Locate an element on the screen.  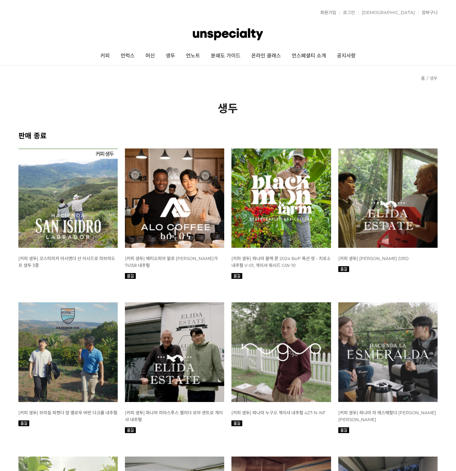
img: 파나마 블랙문 BoP 옥션 랏(V-01, GW-10) is located at coordinates (281, 198).